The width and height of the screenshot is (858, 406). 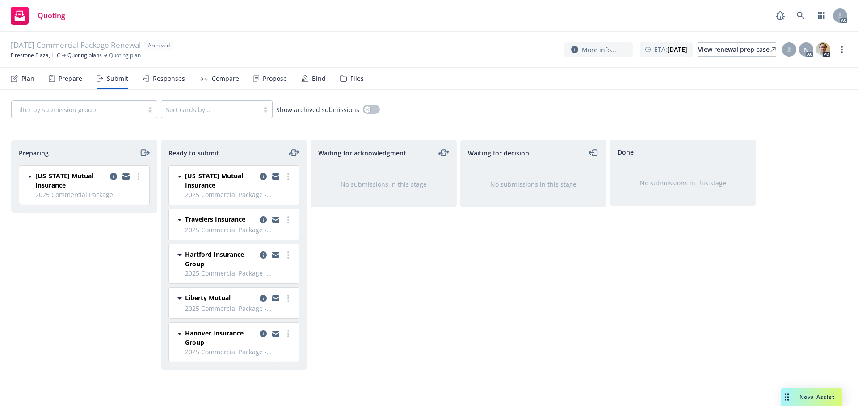 What do you see at coordinates (318, 79) in the screenshot?
I see `div: Bind` at bounding box center [318, 79].